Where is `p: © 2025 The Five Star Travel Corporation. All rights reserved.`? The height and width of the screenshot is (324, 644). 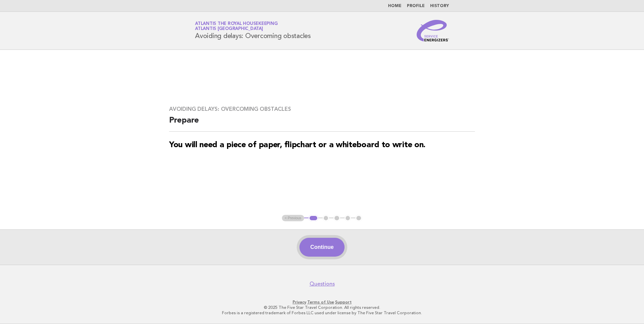 p: © 2025 The Five Star Travel Corporation. All rights reserved. is located at coordinates (322, 307).